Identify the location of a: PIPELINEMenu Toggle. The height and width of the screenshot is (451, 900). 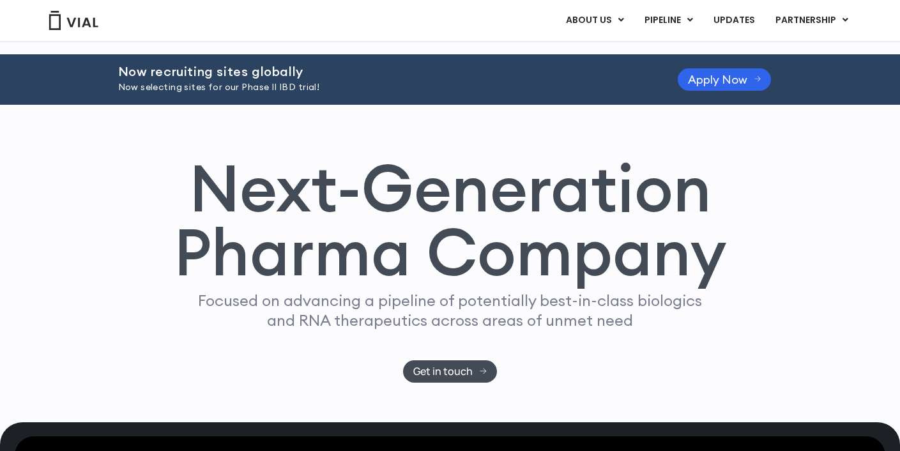
(668, 20).